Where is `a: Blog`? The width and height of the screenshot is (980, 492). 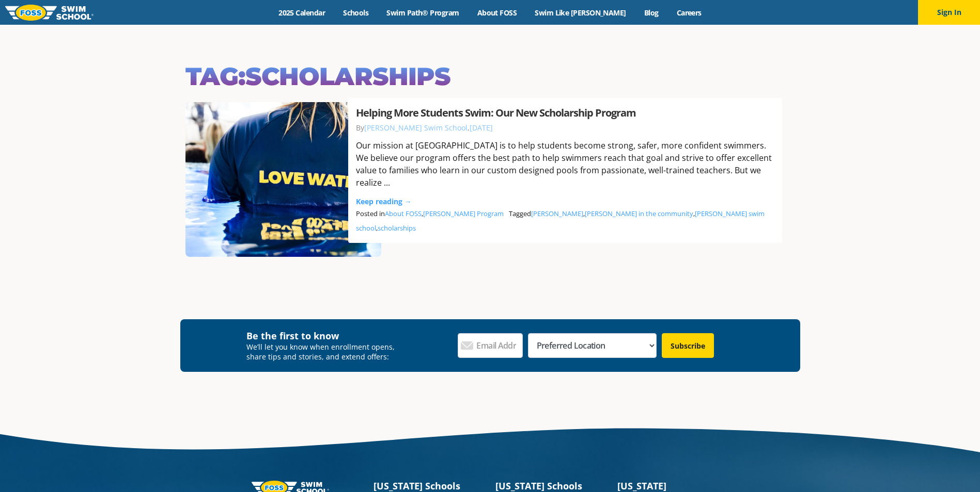 a: Blog is located at coordinates (651, 12).